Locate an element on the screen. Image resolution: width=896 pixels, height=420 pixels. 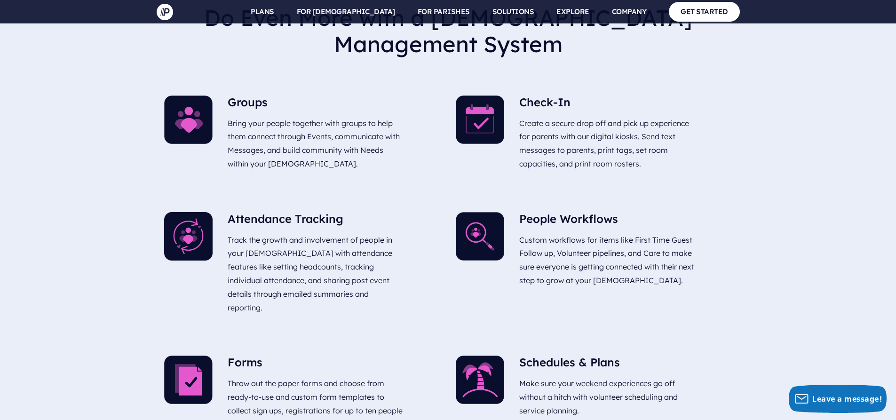
img: Check-In - Illustration is located at coordinates (480, 119).